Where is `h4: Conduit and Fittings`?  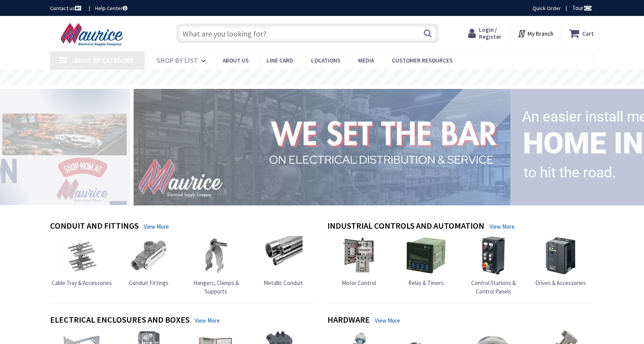 h4: Conduit and Fittings is located at coordinates (94, 226).